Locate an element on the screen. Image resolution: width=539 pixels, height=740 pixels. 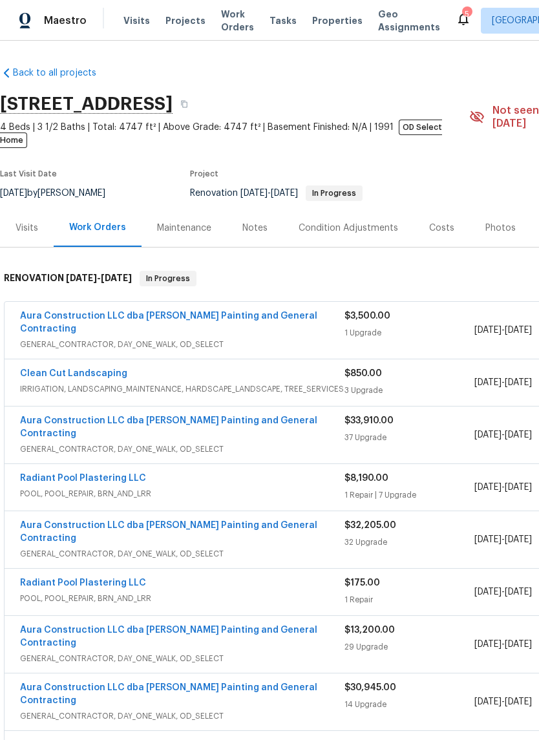
div: 1 Upgrade is located at coordinates (409, 333).